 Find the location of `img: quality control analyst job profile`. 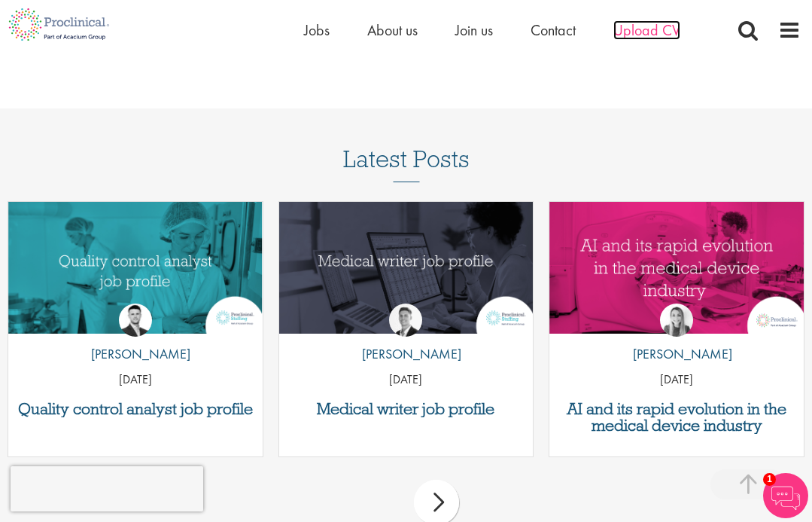

img: quality control analyst job profile is located at coordinates (135, 267).